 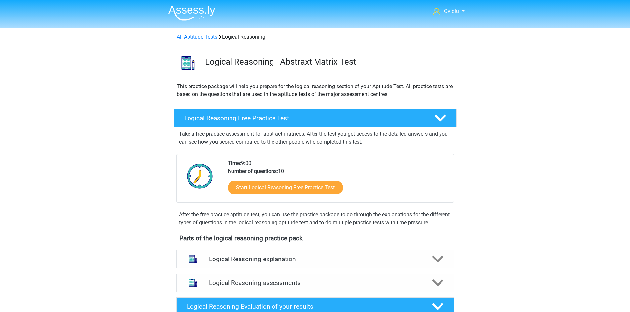 What do you see at coordinates (315, 283) in the screenshot?
I see `h4: Logical Reasoning assessments` at bounding box center [315, 283].